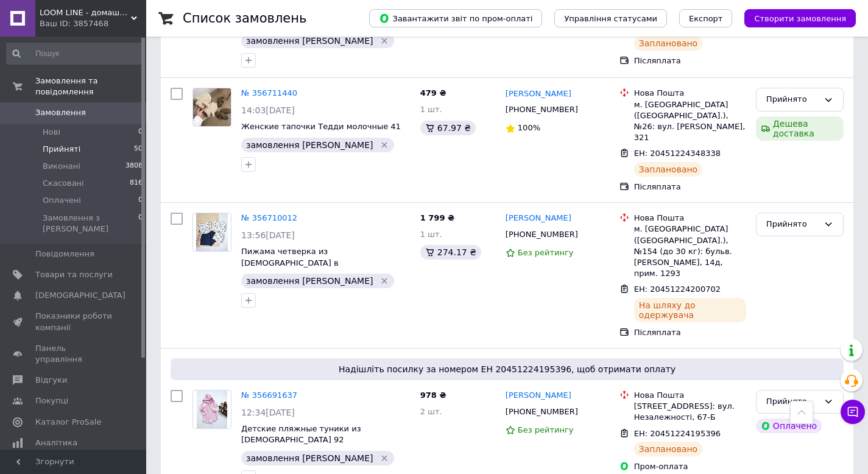 This screenshot has height=474, width=868. What do you see at coordinates (529, 127) in the screenshot?
I see `span: 100%` at bounding box center [529, 127].